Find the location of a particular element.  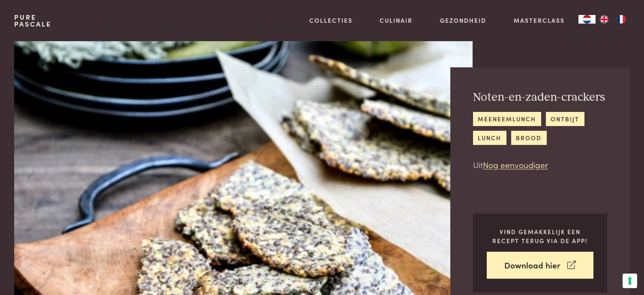

a: Download hier is located at coordinates (539, 265).